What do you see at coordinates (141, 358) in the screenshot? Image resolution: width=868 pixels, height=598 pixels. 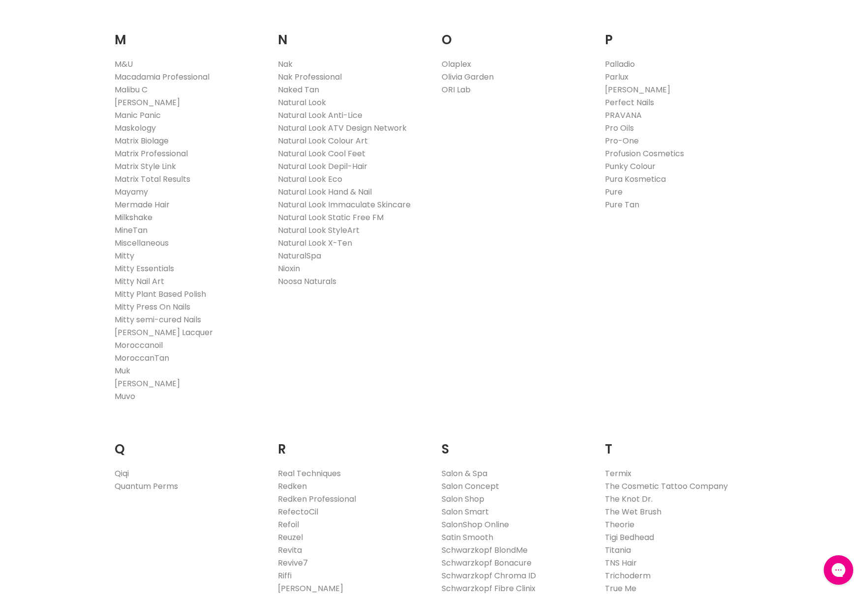 I see `a: MoroccanTan` at bounding box center [141, 358].